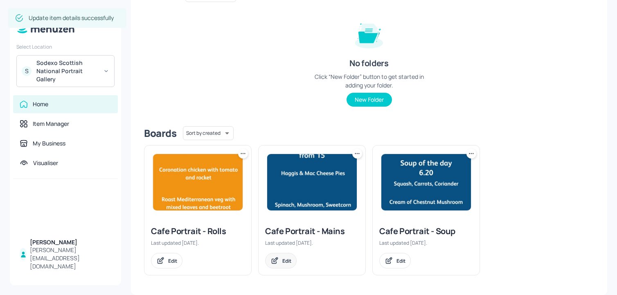 This screenshot has width=617, height=295. What do you see at coordinates (51, 124) in the screenshot?
I see `div: Item Manager` at bounding box center [51, 124].